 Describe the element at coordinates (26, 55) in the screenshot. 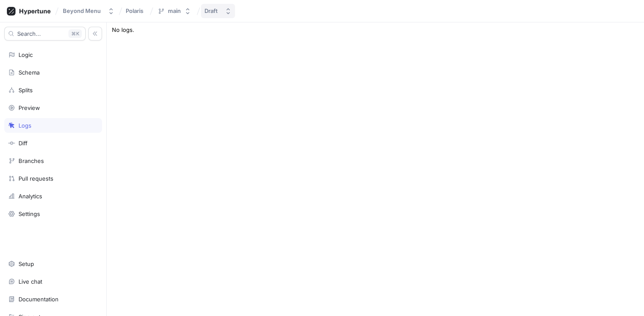

I see `div: Logic` at that location.